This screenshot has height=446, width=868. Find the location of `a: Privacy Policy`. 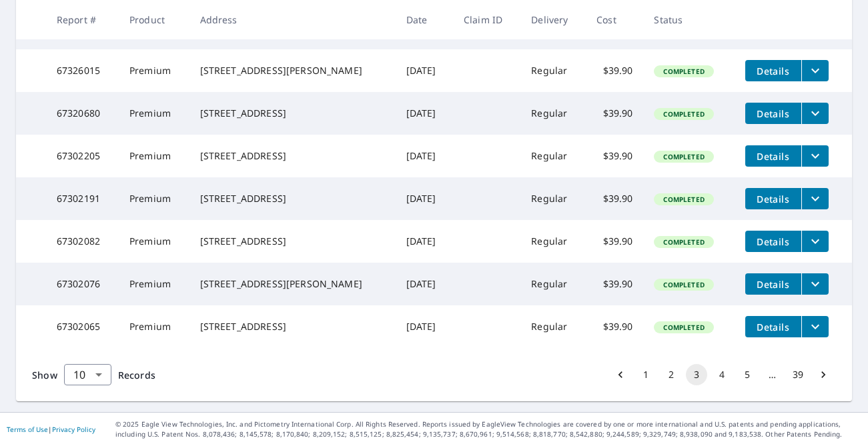

a: Privacy Policy is located at coordinates (73, 430).